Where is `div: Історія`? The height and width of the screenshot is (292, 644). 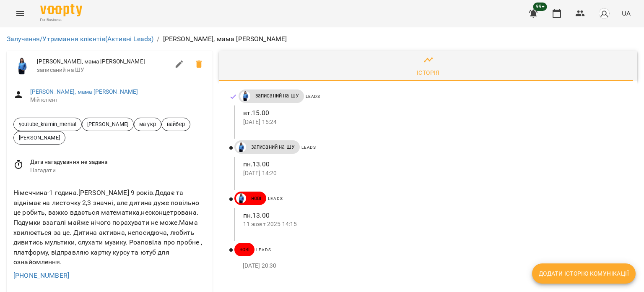 div: Історія is located at coordinates (428, 73).